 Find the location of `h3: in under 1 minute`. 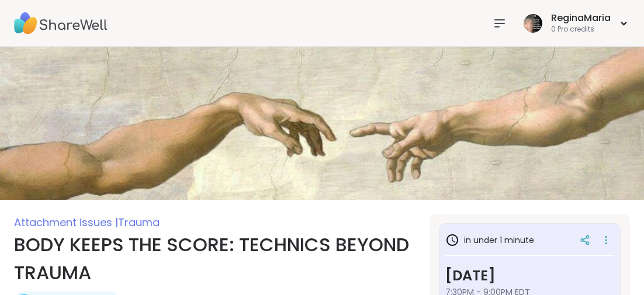

h3: in under 1 minute is located at coordinates (490, 241).